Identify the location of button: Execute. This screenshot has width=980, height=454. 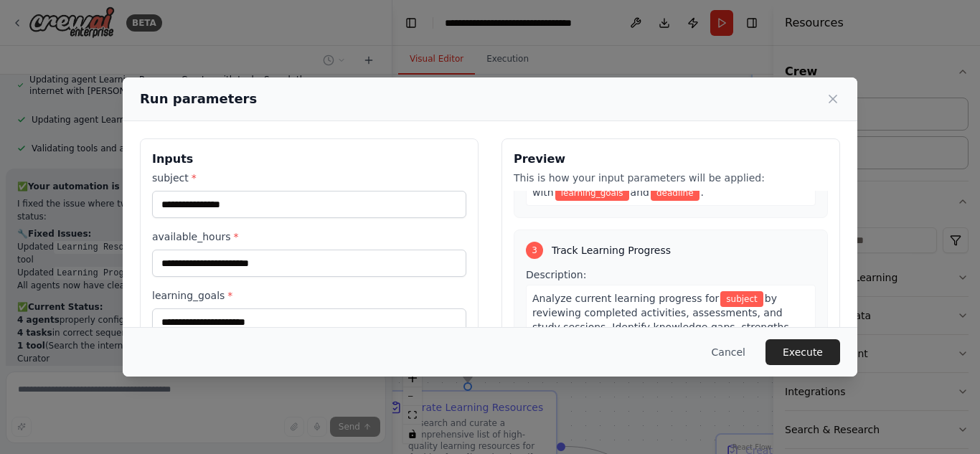
(803, 352).